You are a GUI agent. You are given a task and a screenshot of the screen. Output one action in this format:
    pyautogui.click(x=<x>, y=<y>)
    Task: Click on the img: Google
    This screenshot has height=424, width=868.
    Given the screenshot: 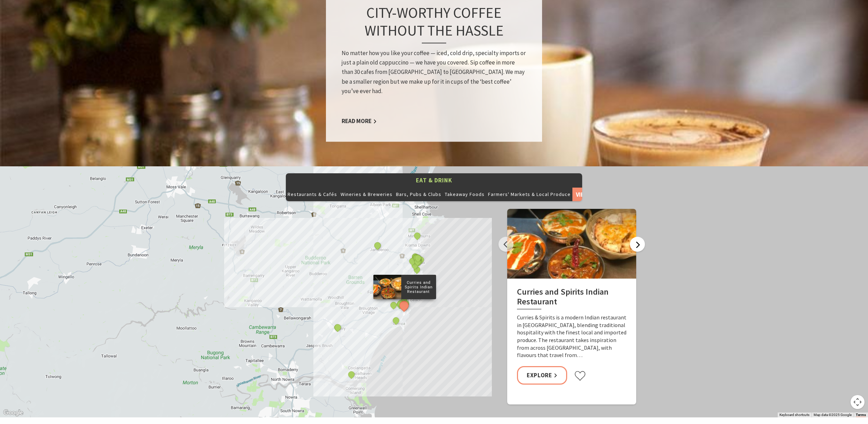 What is the action you would take?
    pyautogui.click(x=13, y=413)
    